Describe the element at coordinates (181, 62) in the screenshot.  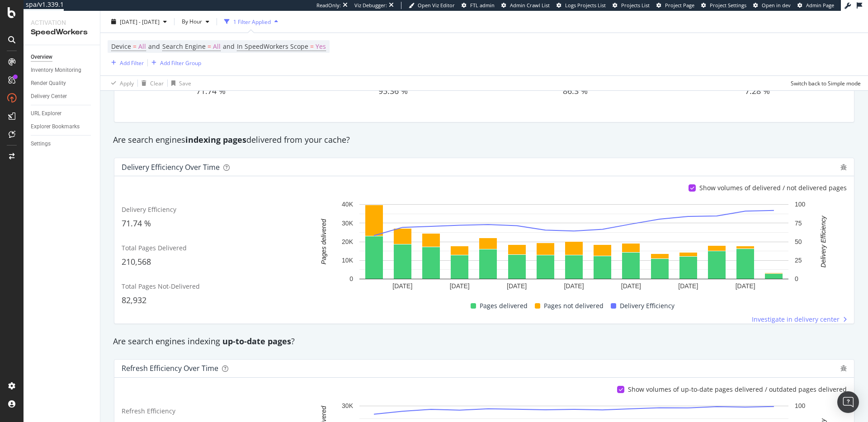
I see `div: Add Filter Group` at that location.